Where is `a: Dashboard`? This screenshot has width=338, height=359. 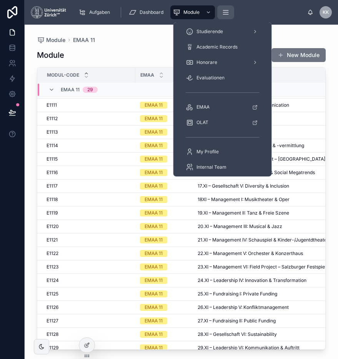 a: Dashboard is located at coordinates (148, 12).